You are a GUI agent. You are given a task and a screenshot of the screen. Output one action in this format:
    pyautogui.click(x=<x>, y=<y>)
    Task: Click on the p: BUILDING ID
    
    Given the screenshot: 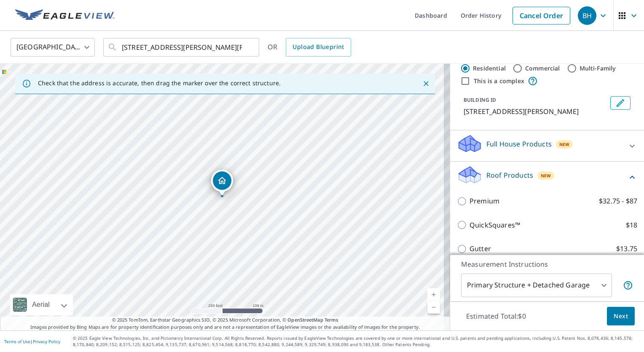 What is the action you would take?
    pyautogui.click(x=480, y=99)
    